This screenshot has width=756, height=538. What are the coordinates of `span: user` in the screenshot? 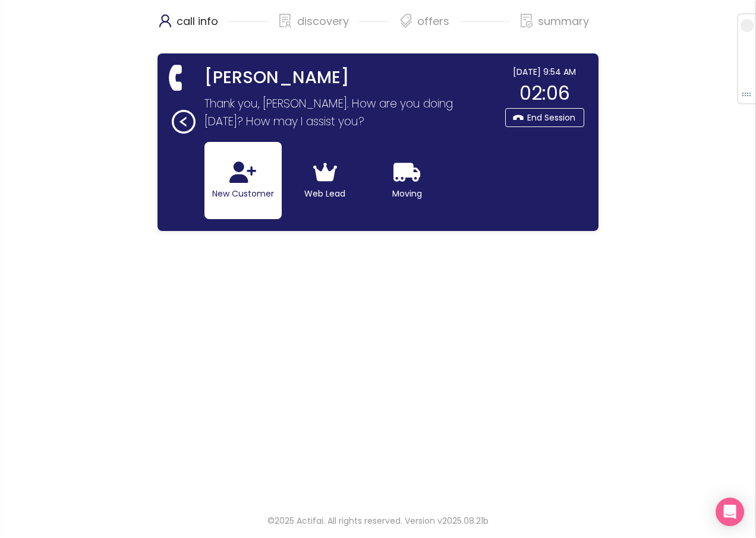 It's located at (165, 21).